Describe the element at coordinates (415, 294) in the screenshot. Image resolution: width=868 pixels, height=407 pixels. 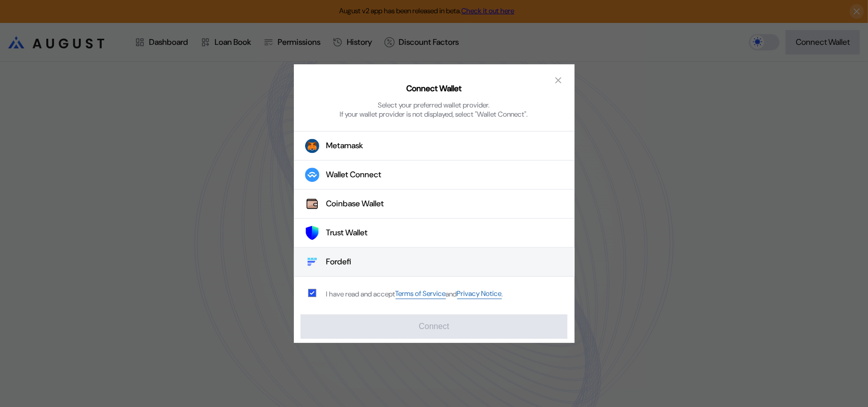
I see `div: I have read and accept .` at that location.